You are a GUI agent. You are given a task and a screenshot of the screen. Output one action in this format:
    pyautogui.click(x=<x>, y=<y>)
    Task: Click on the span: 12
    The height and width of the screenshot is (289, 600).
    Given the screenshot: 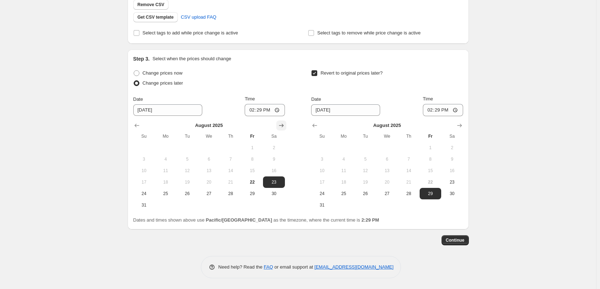 What is the action you would take?
    pyautogui.click(x=365, y=171)
    